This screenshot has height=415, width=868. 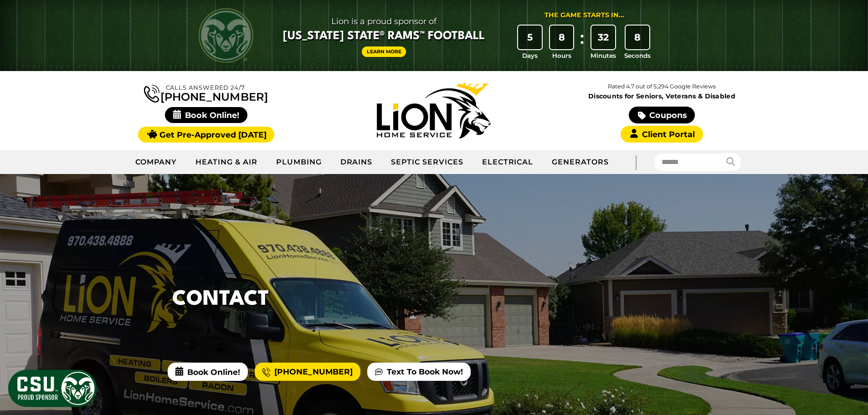 I want to click on p: Rated 4.7 out of 5,294 Google Reviews, so click(x=661, y=87).